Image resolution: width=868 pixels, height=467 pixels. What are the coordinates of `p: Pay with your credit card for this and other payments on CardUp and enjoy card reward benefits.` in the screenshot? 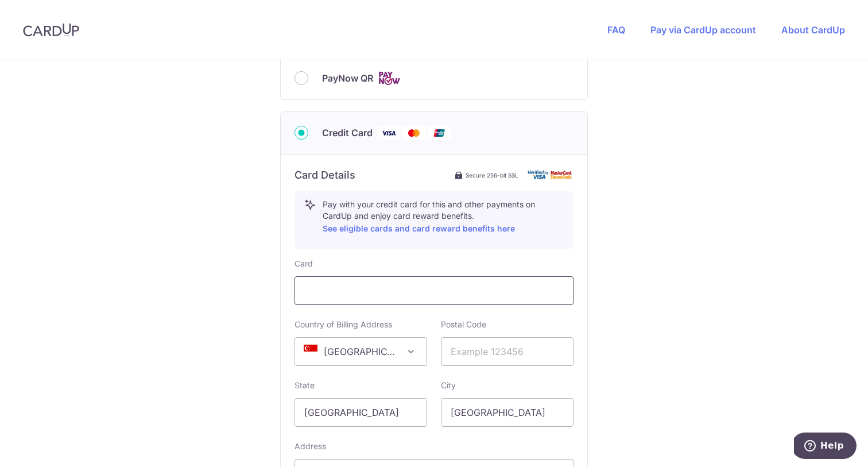 It's located at (443, 217).